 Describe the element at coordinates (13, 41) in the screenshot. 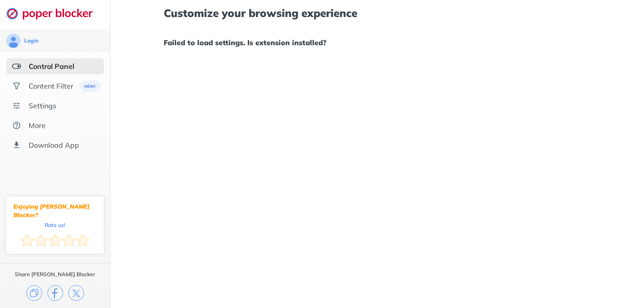

I see `img: avatar.svg` at that location.